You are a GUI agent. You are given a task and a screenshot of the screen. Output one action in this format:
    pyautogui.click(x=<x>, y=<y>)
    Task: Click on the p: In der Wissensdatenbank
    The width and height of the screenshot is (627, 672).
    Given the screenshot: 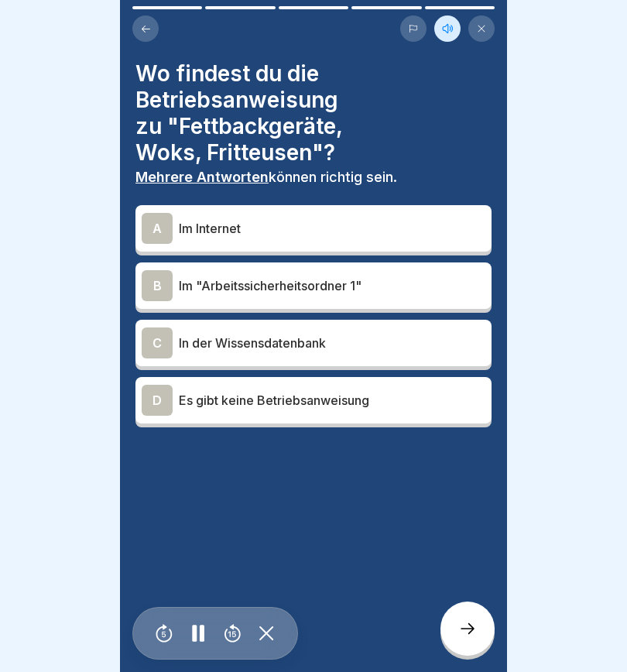 What is the action you would take?
    pyautogui.click(x=332, y=343)
    